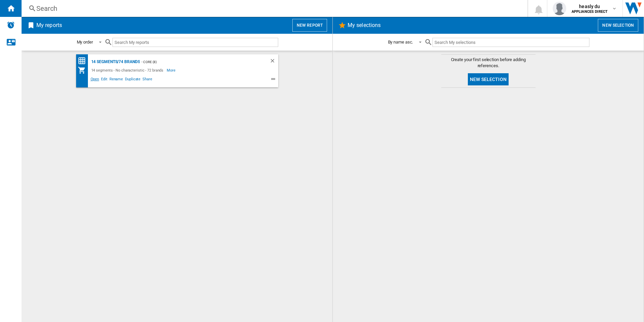  Describe the element at coordinates (83, 70) in the screenshot. I see `div: My Assortment` at that location.